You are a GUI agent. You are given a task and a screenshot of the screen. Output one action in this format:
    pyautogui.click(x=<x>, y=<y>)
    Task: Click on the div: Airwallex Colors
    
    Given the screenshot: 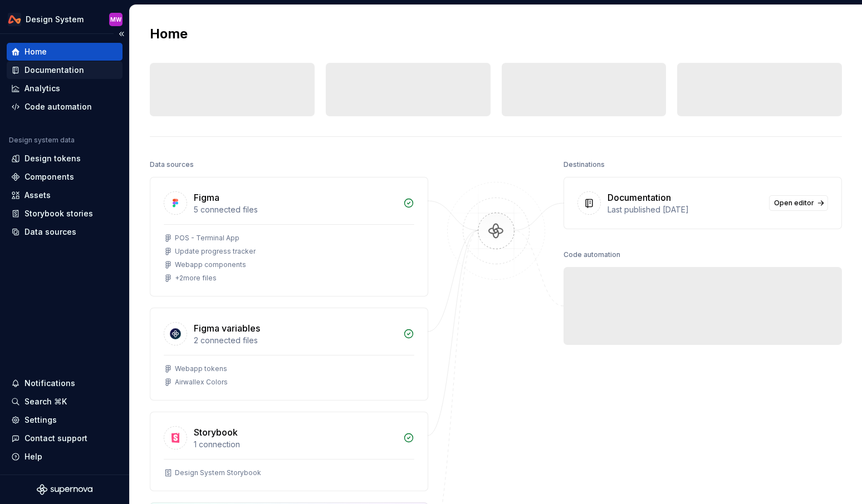 What is the action you would take?
    pyautogui.click(x=201, y=383)
    